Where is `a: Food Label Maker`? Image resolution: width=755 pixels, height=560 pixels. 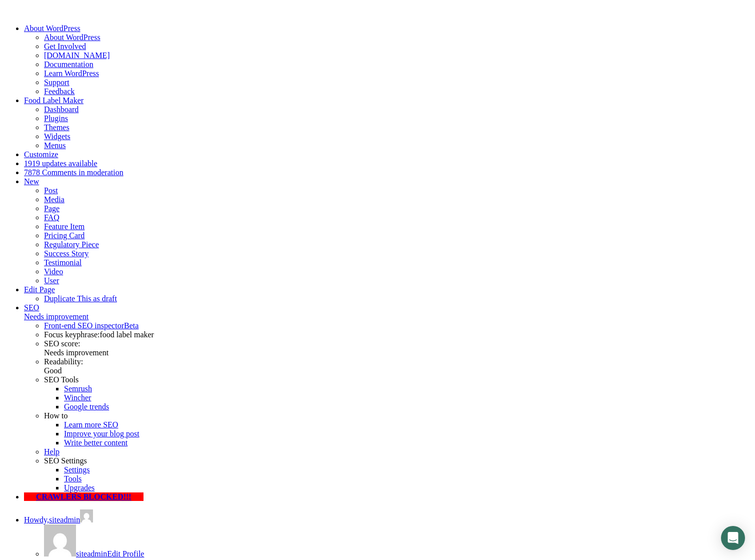
a: Food Label Maker is located at coordinates (54, 100).